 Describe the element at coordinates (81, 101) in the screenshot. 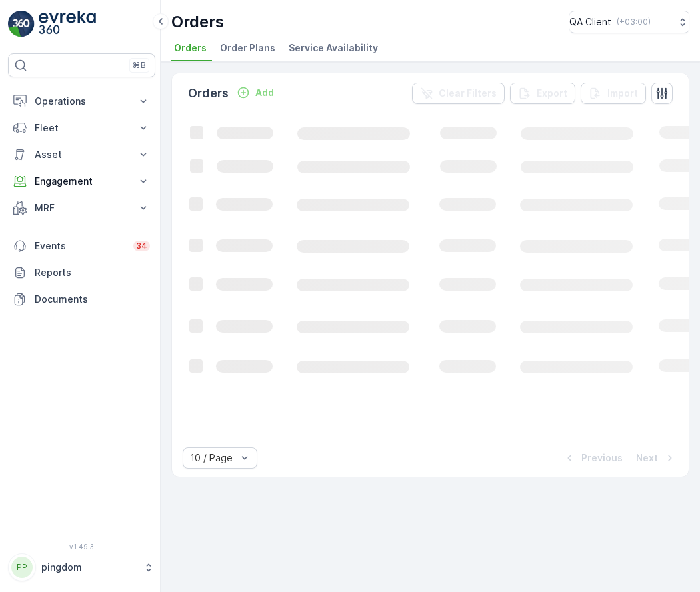

I see `button: Operations` at that location.